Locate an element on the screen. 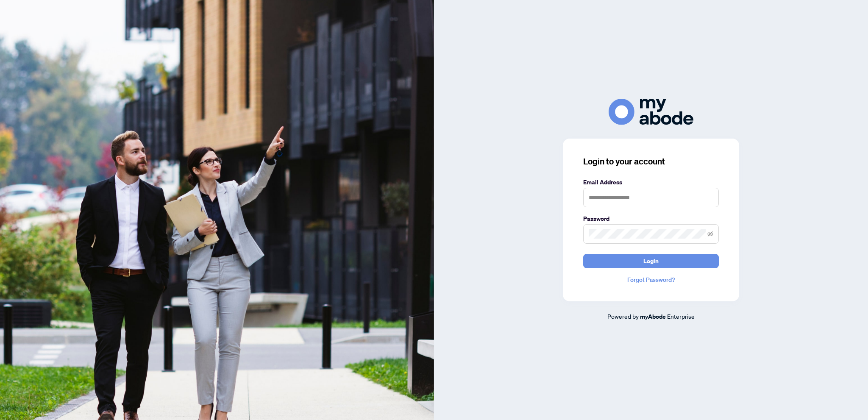 The height and width of the screenshot is (420, 868). label: Email Address is located at coordinates (652, 182).